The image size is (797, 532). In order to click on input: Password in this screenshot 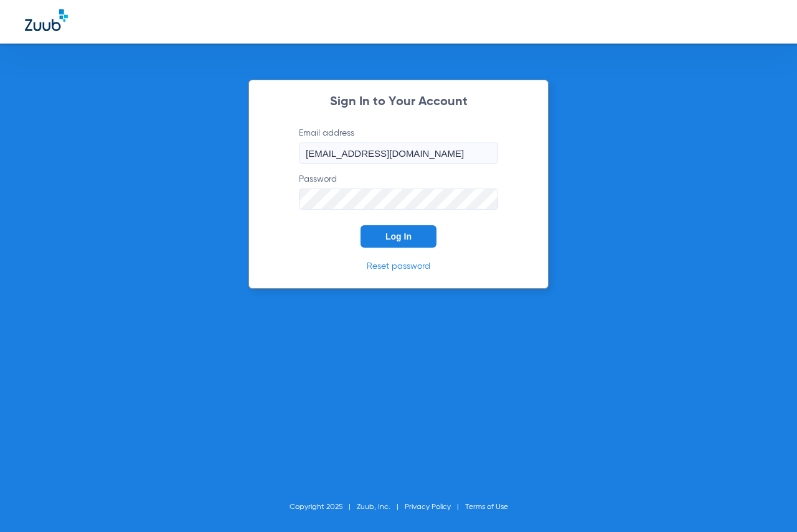, I will do `click(398, 199)`.